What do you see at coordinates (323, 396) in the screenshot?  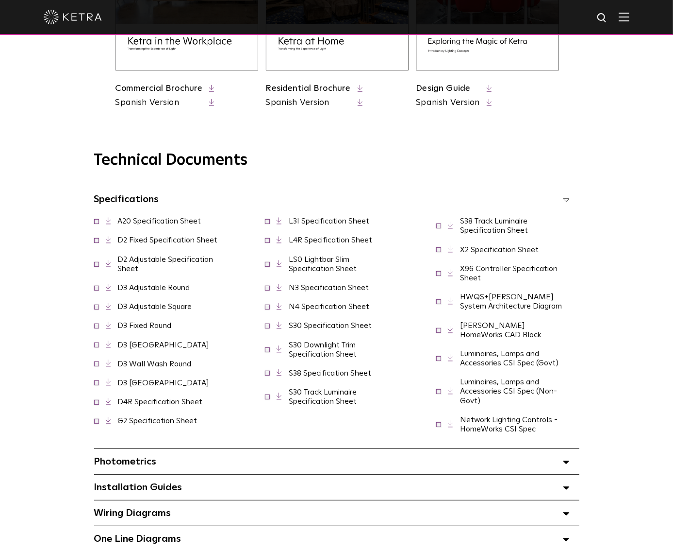 I see `a: S30 Track Luminaire Specification Sheet` at bounding box center [323, 396].